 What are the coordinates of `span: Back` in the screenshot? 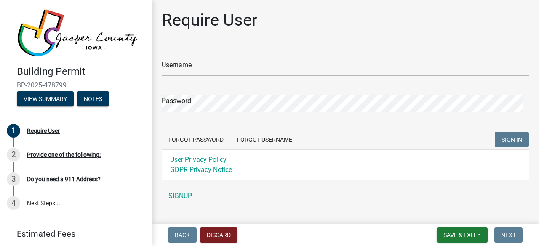 It's located at (182, 235).